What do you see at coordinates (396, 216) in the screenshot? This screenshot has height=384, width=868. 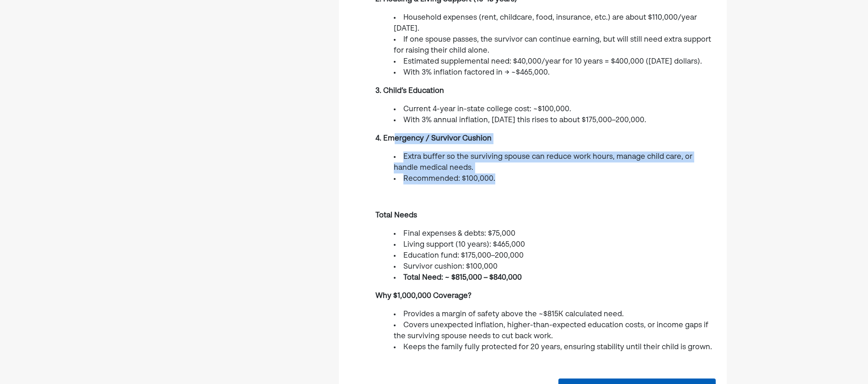 I see `b: Total Needs` at bounding box center [396, 216].